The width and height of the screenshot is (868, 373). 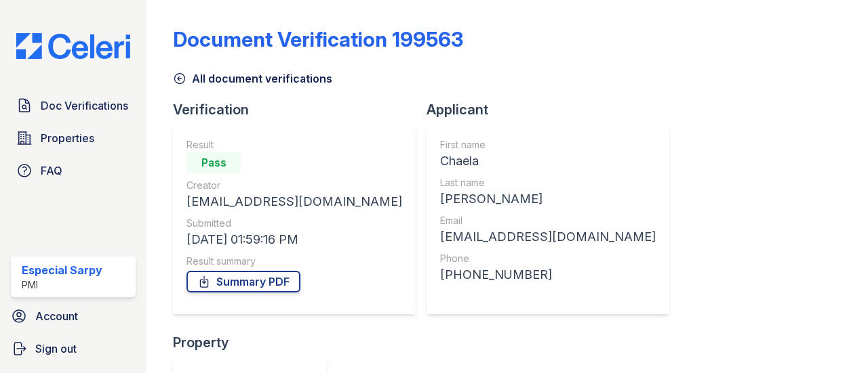 I want to click on div: Email, so click(x=548, y=221).